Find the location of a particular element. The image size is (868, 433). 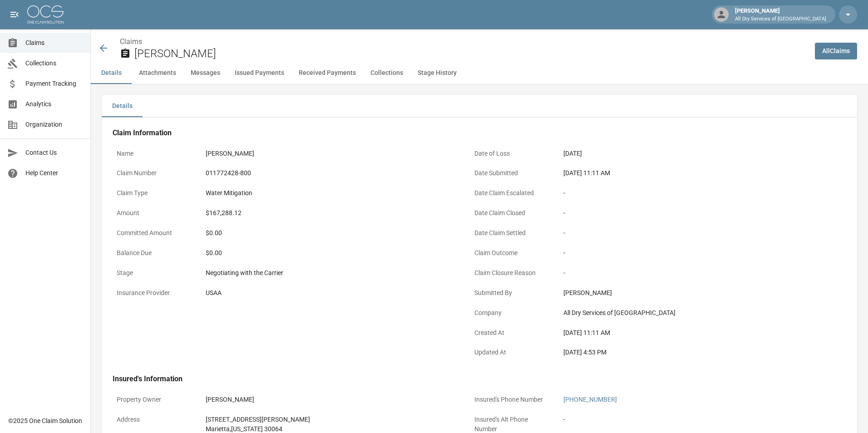

span: Collections is located at coordinates (54, 63).